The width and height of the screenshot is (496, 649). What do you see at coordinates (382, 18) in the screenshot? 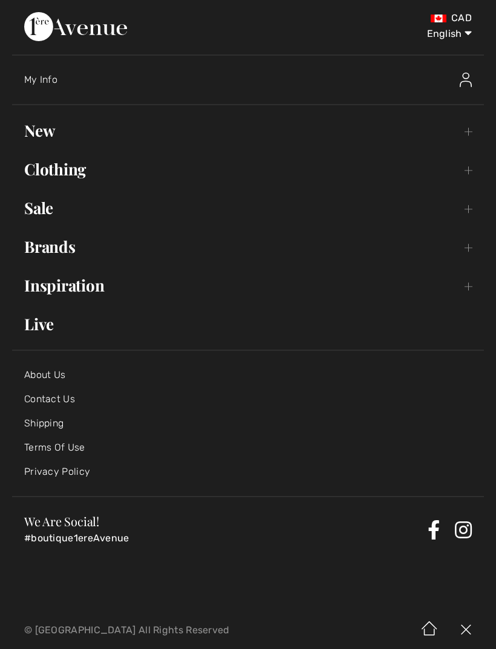
I see `div: CAD` at bounding box center [382, 18].